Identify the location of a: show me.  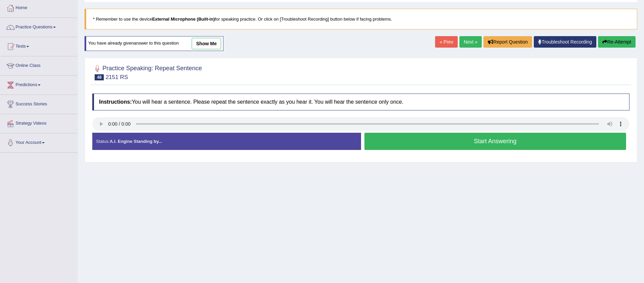
(206, 44).